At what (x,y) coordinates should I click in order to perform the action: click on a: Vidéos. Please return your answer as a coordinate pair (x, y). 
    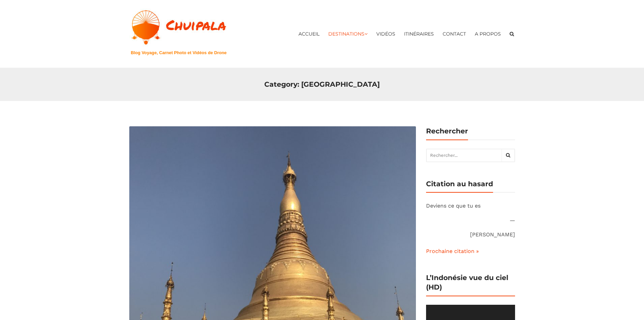
    Looking at the image, I should click on (386, 34).